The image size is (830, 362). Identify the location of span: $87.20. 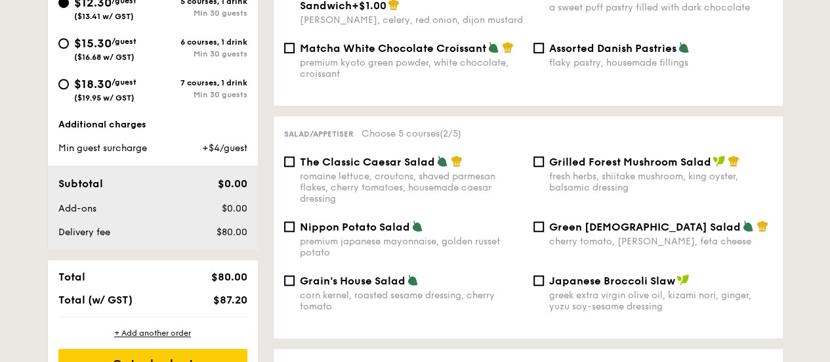
(230, 299).